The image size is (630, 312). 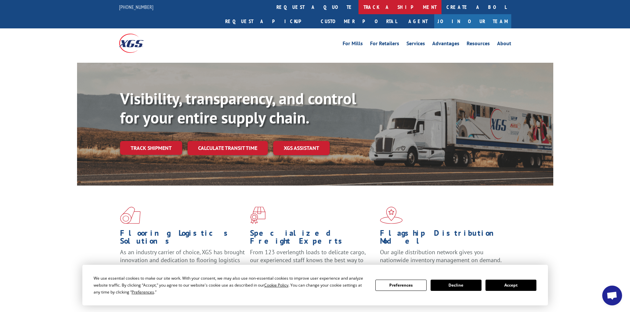 What do you see at coordinates (227, 148) in the screenshot?
I see `a: Calculate transit time` at bounding box center [227, 148].